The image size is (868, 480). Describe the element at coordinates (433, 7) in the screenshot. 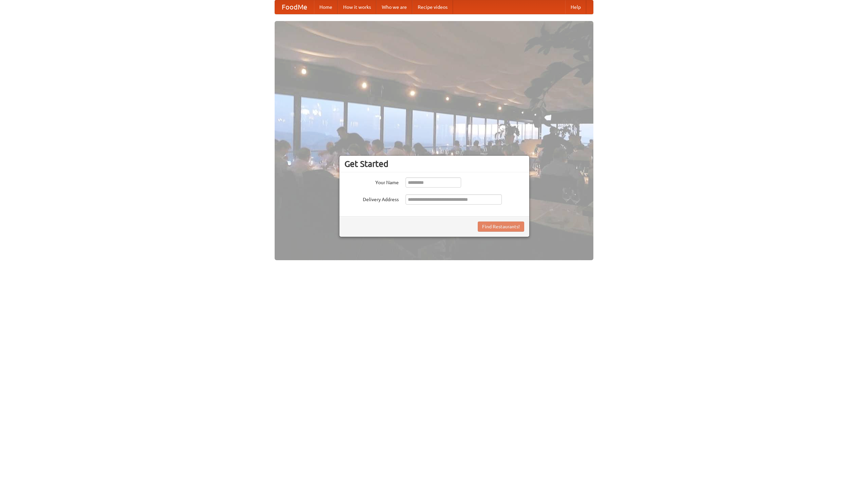

I see `a: Recipe videos` at that location.